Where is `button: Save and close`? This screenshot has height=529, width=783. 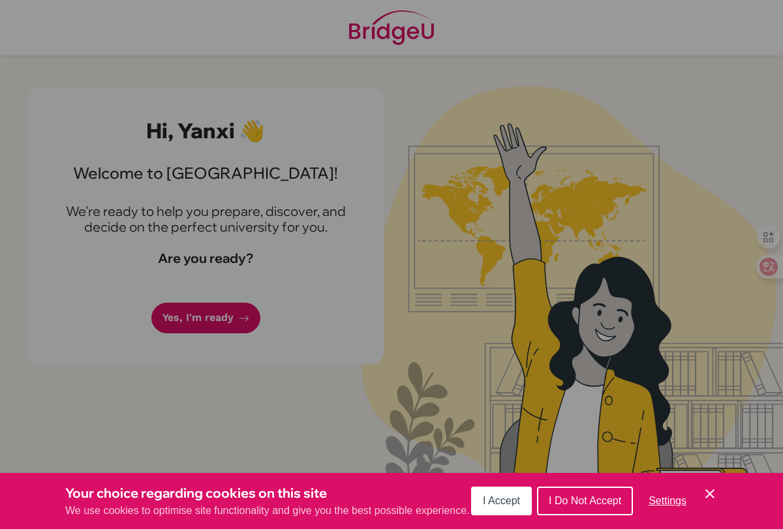
button: Save and close is located at coordinates (710, 494).